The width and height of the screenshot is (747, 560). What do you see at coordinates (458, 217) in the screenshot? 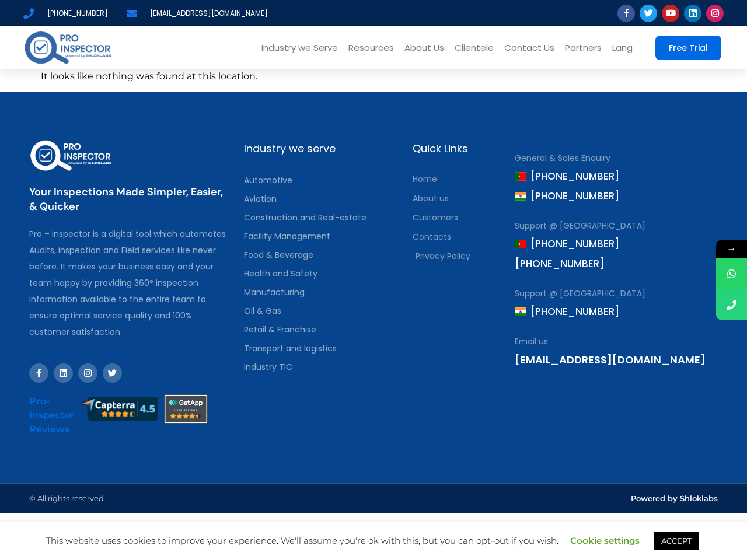
I see `a: Customers` at bounding box center [458, 217].